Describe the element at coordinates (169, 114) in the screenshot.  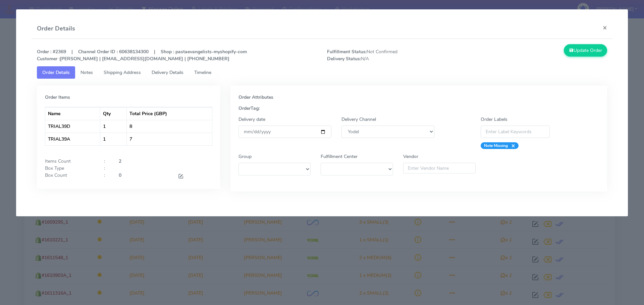
I see `th: Total Price (GBP)` at that location.